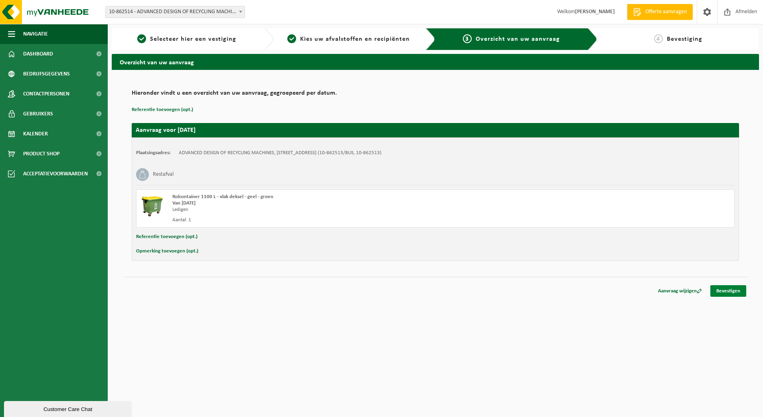  What do you see at coordinates (435, 61) in the screenshot?
I see `h2: Overzicht van uw aanvraag` at bounding box center [435, 61].